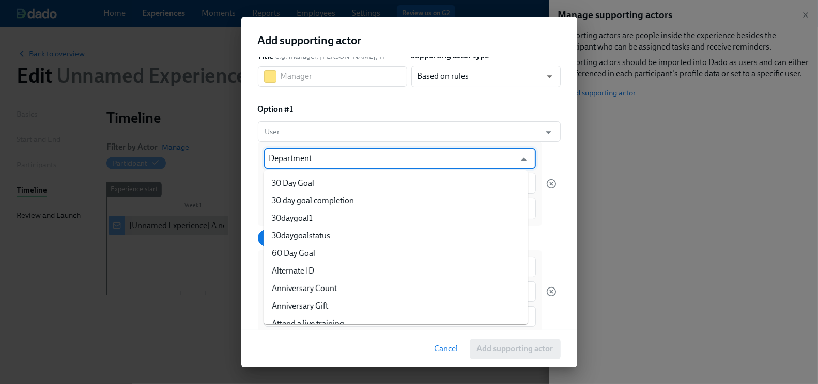 The image size is (818, 384). I want to click on input: Manager, so click(344, 76).